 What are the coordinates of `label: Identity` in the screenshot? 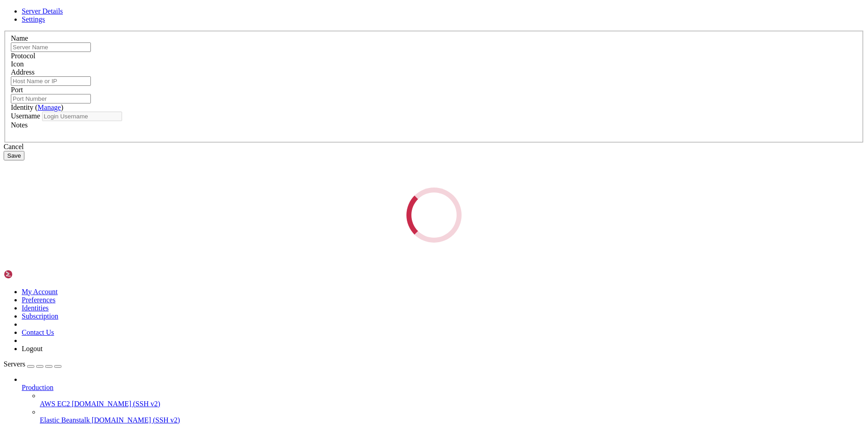 It's located at (37, 107).